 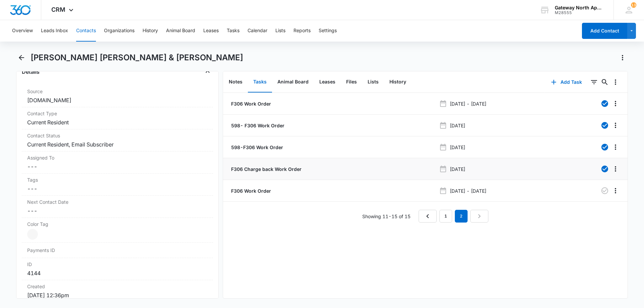 What do you see at coordinates (257, 125) in the screenshot?
I see `p: 598- F306 Work Order` at bounding box center [257, 125].